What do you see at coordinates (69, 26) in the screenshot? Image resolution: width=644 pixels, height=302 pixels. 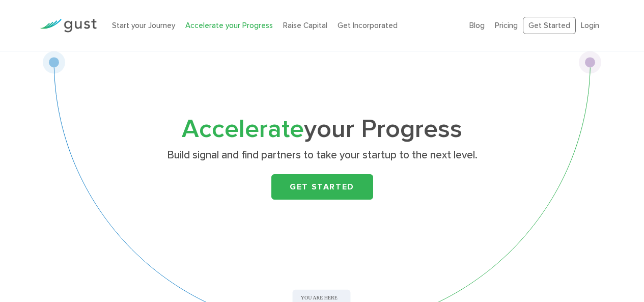 I see `img: Gust Logo` at bounding box center [69, 26].